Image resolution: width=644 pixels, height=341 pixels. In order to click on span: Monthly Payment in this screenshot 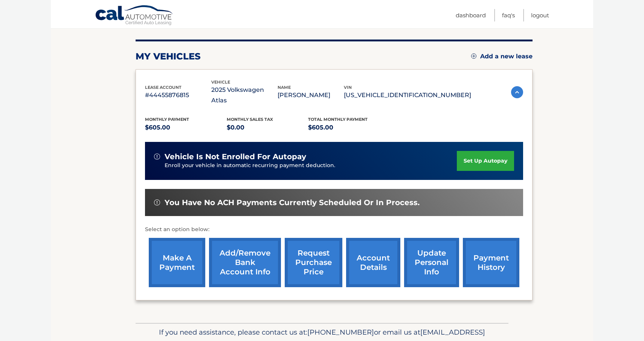, I will do `click(167, 119)`.